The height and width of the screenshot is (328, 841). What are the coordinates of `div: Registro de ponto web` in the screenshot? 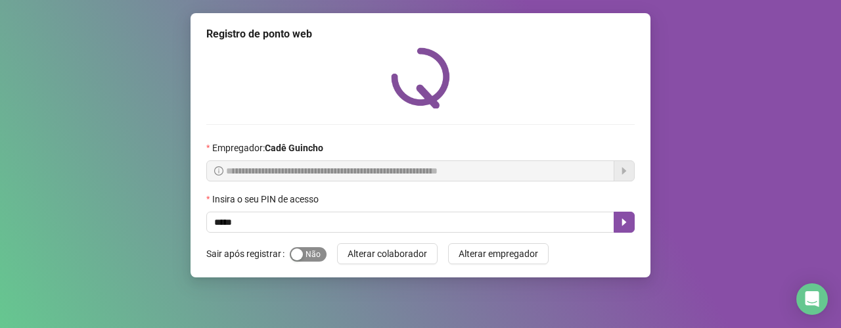 It's located at (421, 34).